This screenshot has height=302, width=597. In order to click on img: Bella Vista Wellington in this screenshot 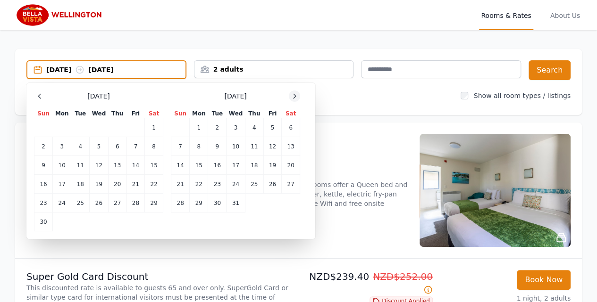, I will do `click(60, 15)`.